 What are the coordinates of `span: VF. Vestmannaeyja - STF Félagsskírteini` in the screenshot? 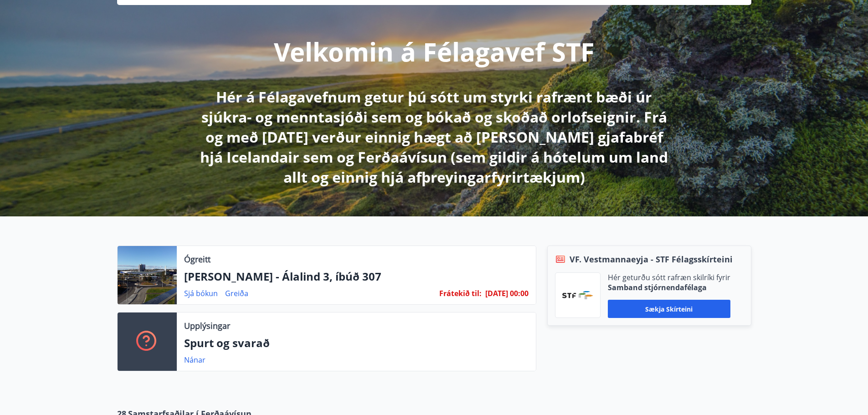 It's located at (651, 259).